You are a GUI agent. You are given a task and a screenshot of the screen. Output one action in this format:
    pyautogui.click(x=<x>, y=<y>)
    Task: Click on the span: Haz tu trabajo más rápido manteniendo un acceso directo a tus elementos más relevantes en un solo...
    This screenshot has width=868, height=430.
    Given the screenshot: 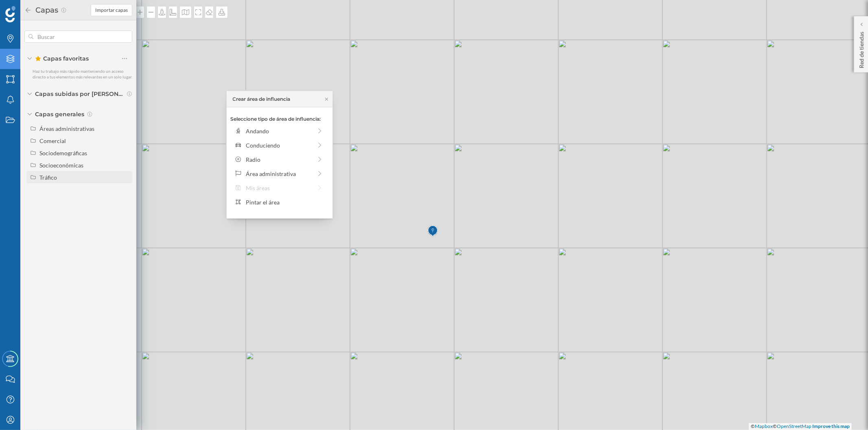 What is the action you would take?
    pyautogui.click(x=82, y=74)
    